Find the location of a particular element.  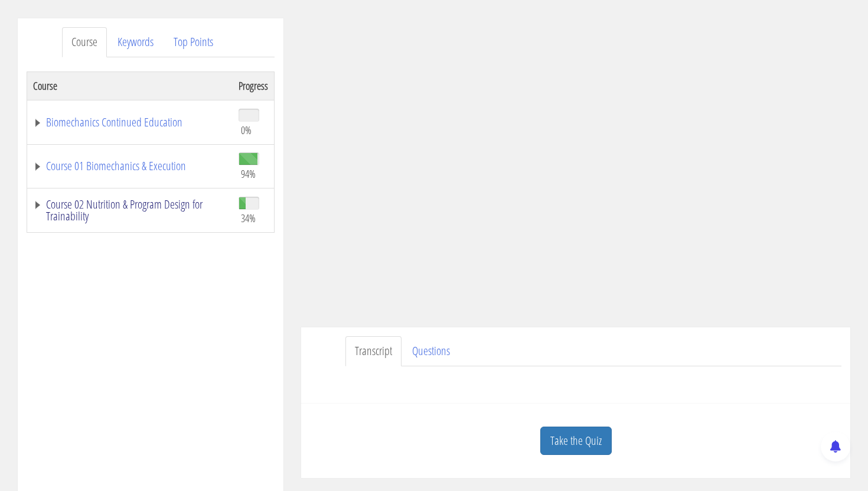

a: Course 01 Biomechanics & Execution is located at coordinates (130, 166).